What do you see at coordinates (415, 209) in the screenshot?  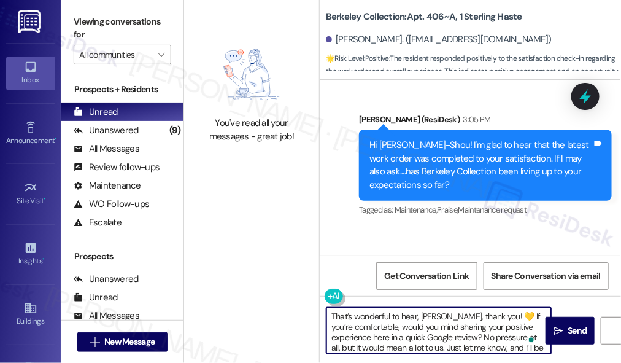 I see `span: Maintenance ,` at bounding box center [415, 209].